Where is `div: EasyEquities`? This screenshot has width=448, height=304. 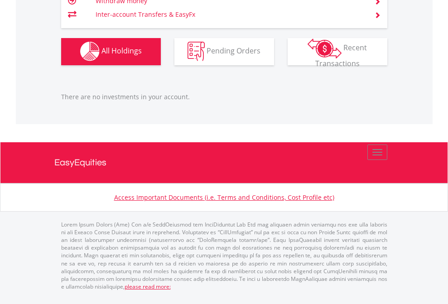
div: EasyEquities is located at coordinates (224, 162).